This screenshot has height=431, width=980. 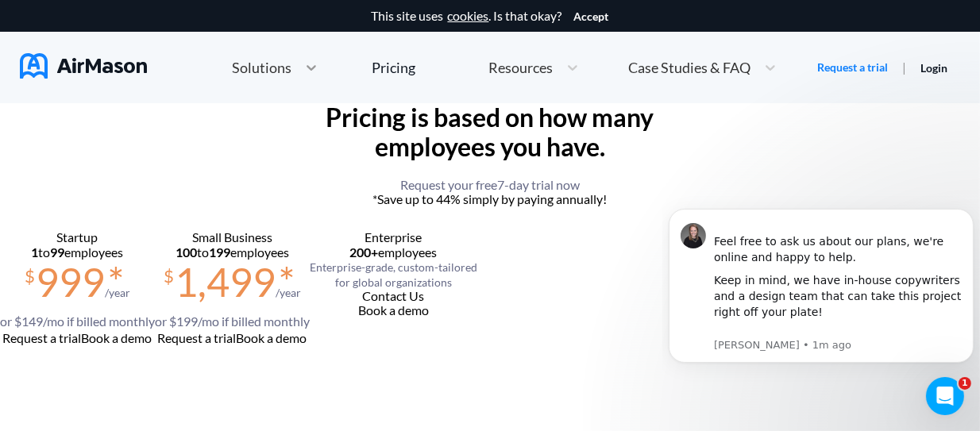 What do you see at coordinates (58, 251) in the screenshot?
I see `b: 99` at bounding box center [58, 251].